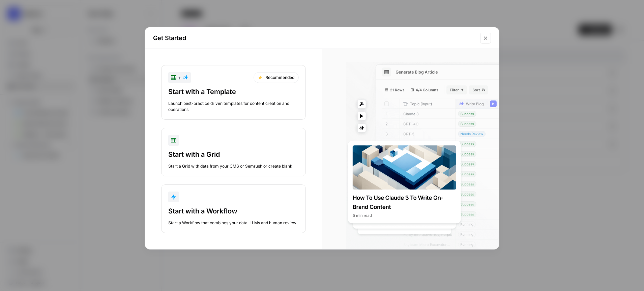  Describe the element at coordinates (233, 209) in the screenshot. I see `button: Start with a WorkflowStart a Workflow that combines your data, LLMs and human review` at that location.